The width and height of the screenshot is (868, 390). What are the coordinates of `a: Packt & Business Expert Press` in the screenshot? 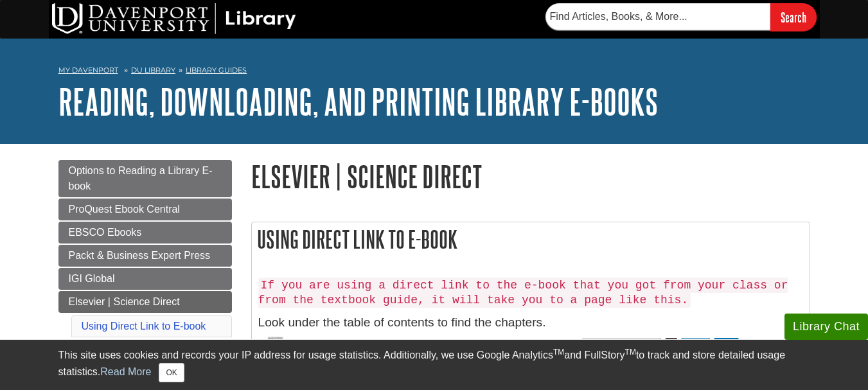 It's located at (146, 256).